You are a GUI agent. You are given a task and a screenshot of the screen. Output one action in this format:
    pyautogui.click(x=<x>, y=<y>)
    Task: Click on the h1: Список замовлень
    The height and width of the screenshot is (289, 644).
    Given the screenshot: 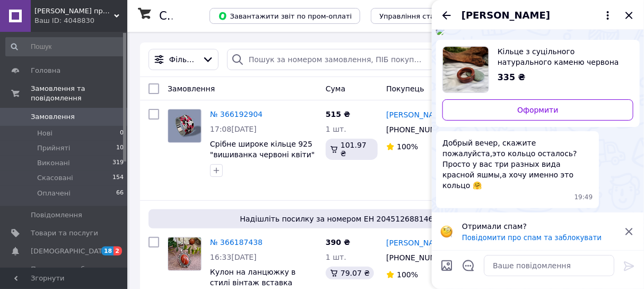 What is the action you would take?
    pyautogui.click(x=213, y=16)
    